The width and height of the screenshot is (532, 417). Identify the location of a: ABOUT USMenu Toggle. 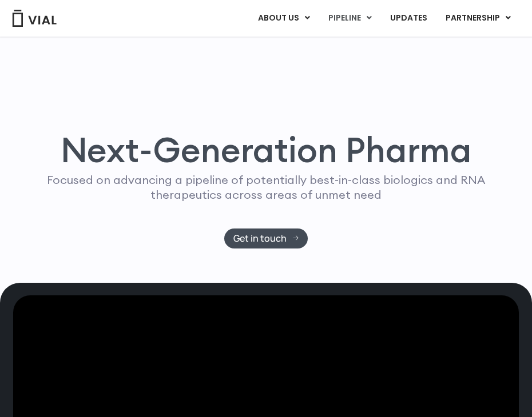
(283, 19).